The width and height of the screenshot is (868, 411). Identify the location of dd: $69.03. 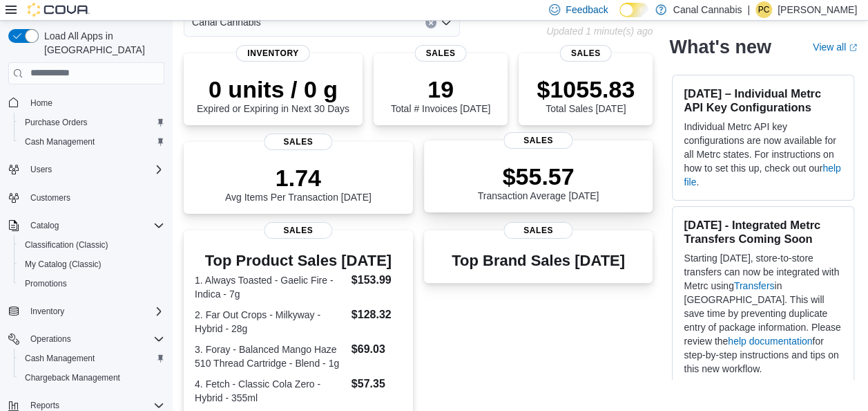
(376, 349).